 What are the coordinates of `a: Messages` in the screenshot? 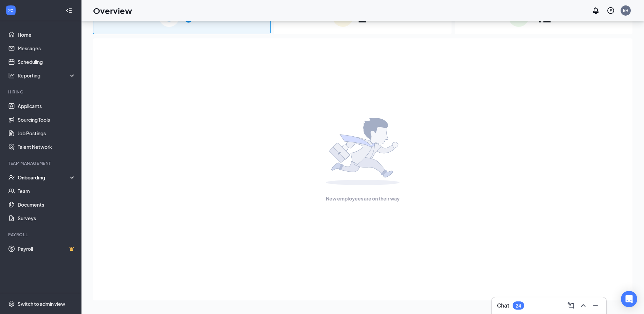 It's located at (46, 48).